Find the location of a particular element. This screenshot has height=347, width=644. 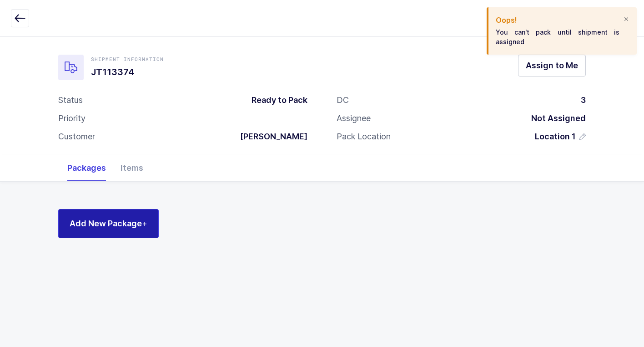

div: Status is located at coordinates (71, 100).